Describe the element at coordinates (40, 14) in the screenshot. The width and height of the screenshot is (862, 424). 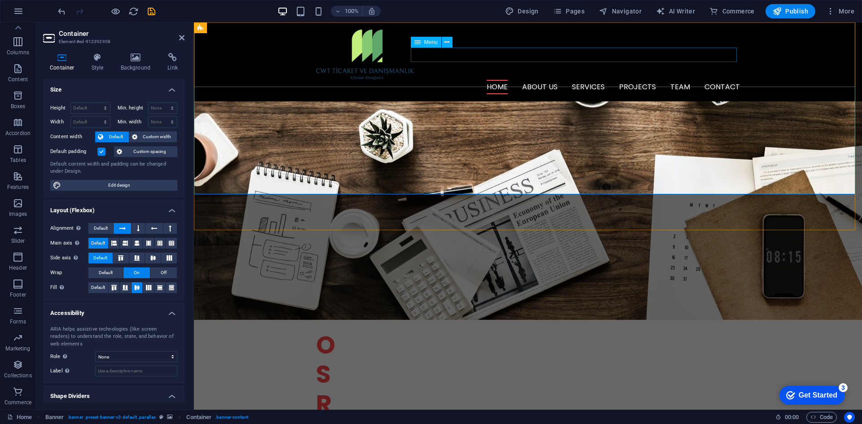
I see `div: Get Started 3 items remaining, 40% complete` at that location.